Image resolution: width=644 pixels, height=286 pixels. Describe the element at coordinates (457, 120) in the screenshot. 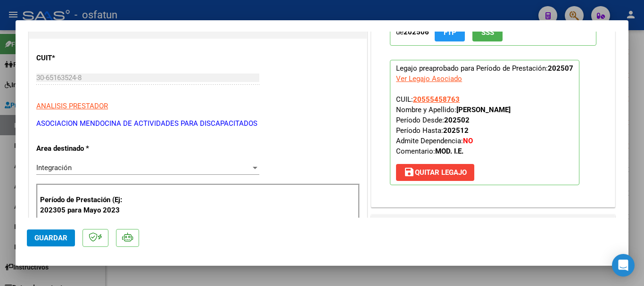

I see `strong: 202502` at that location.